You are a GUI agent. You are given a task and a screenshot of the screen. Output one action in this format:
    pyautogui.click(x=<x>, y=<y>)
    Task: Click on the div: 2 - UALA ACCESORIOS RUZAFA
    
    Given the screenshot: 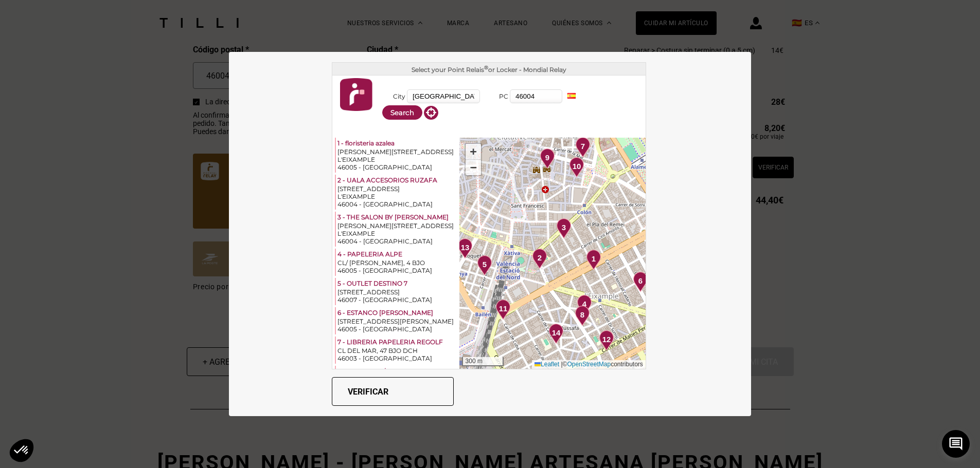 What is the action you would take?
    pyautogui.click(x=398, y=181)
    